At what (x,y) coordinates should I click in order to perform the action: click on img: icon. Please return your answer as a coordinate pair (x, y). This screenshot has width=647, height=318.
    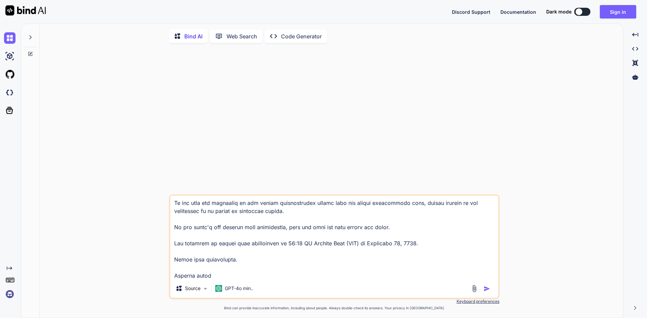
    Looking at the image, I should click on (487, 289).